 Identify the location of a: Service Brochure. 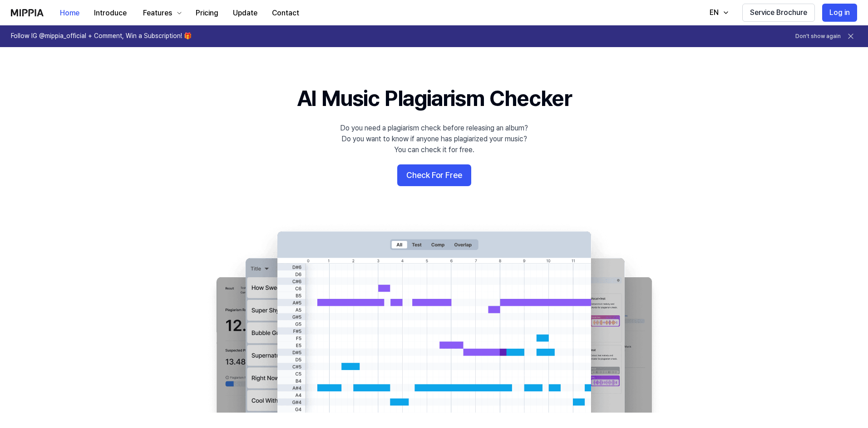
(778, 13).